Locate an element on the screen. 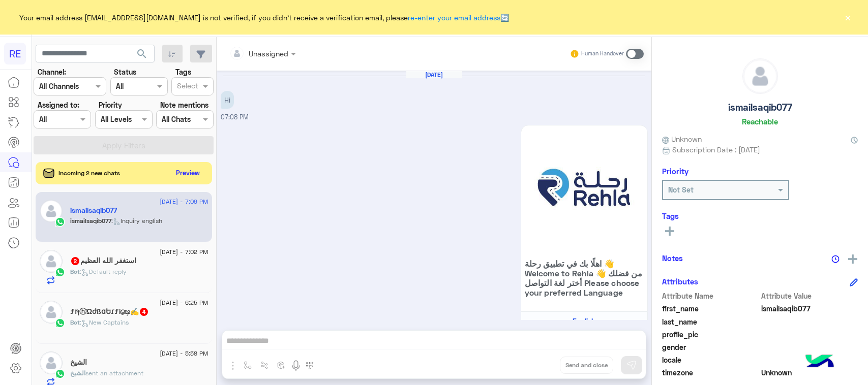  span: search is located at coordinates (142, 54).